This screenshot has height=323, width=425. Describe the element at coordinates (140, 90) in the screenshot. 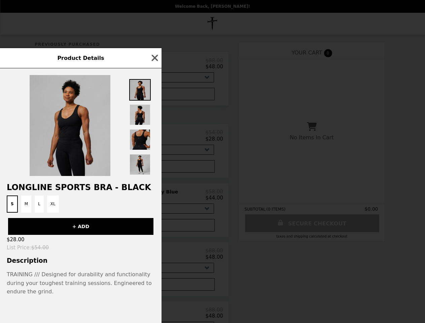

I see `img: Thumbnail 1` at that location.